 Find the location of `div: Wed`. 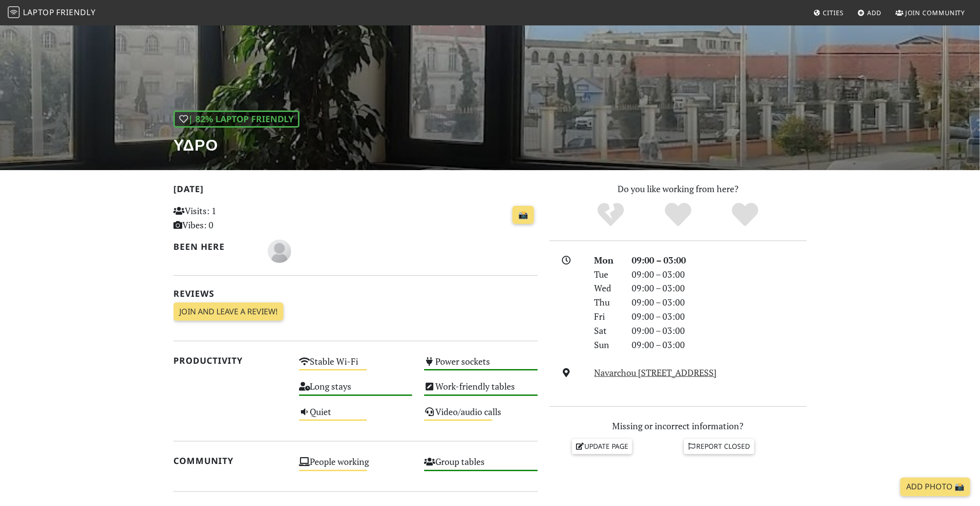

div: Wed is located at coordinates (607, 288).